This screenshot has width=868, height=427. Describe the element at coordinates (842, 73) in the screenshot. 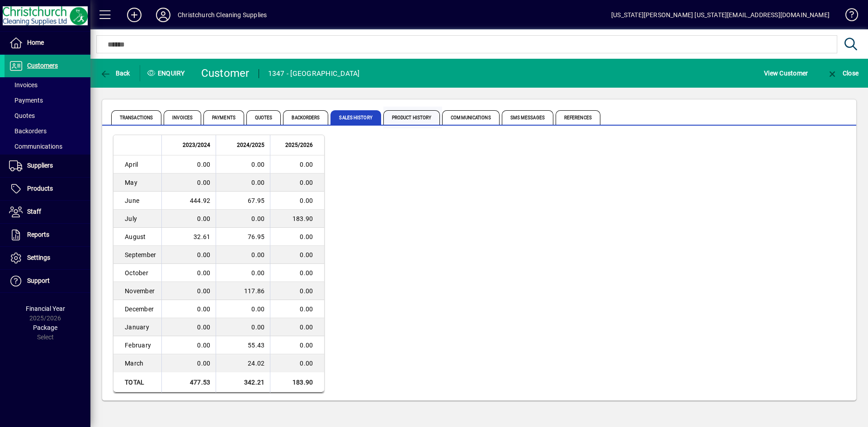

I see `span: Close` at that location.